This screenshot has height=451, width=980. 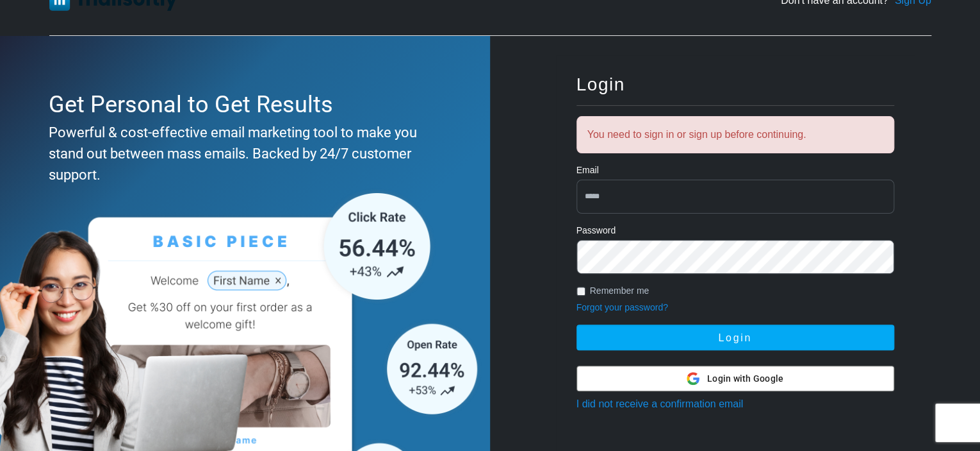 I want to click on span: Login, so click(x=601, y=84).